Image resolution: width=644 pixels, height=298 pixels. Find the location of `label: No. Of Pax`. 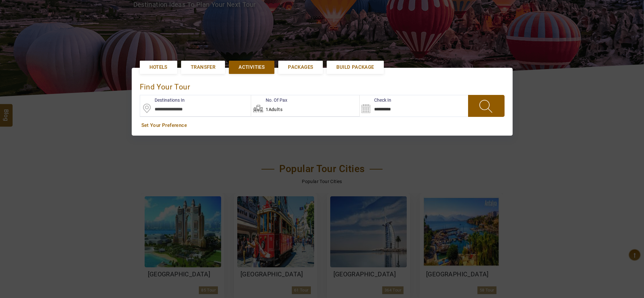

label: No. Of Pax is located at coordinates (269, 100).